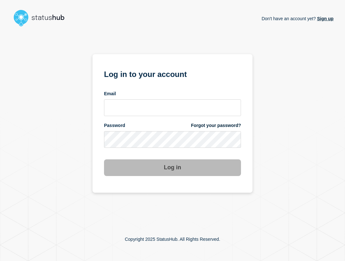  I want to click on h1: Log in to your account, so click(173, 73).